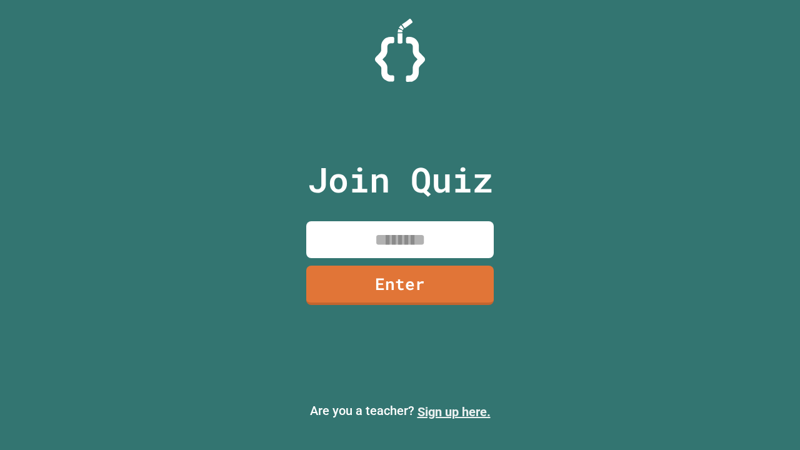 This screenshot has width=800, height=450. What do you see at coordinates (400, 179) in the screenshot?
I see `p: Join Quiz` at bounding box center [400, 179].